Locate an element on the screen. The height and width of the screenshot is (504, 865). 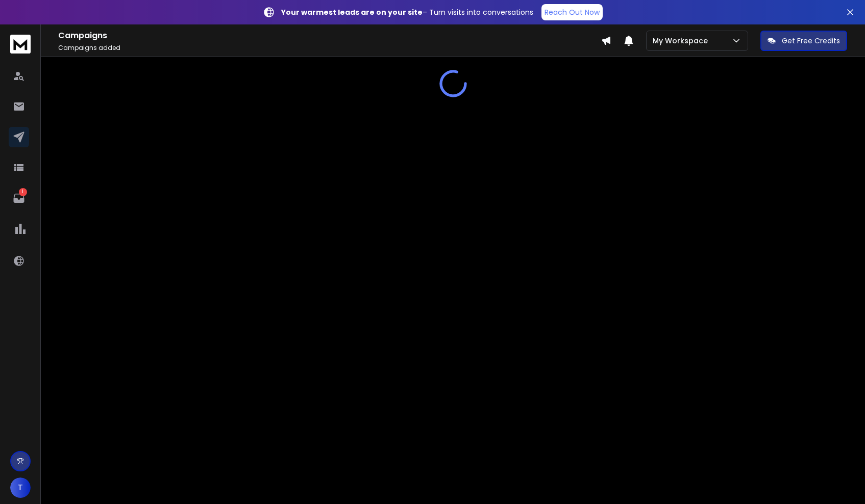
p: 1 is located at coordinates (23, 192).